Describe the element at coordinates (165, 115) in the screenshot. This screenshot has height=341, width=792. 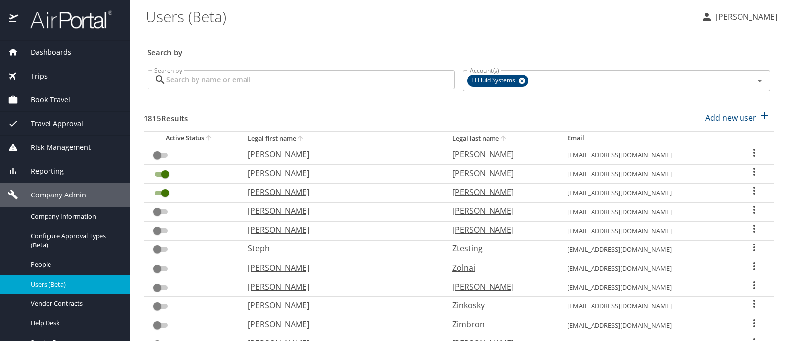
I see `h3: 1815 Results` at that location.